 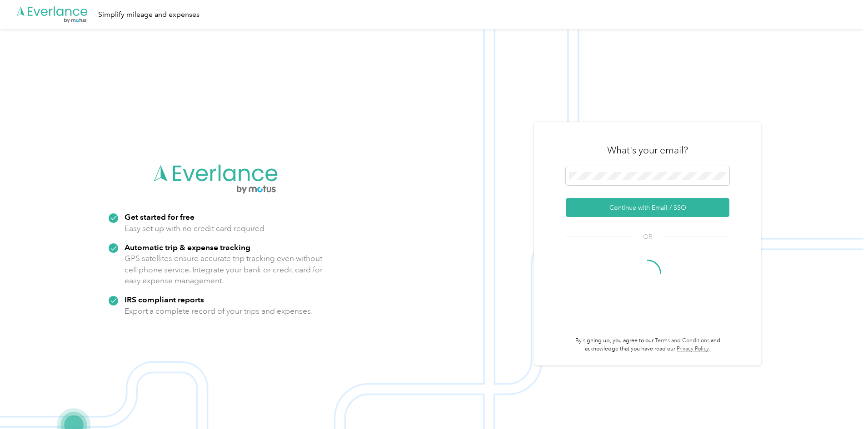 What do you see at coordinates (647, 207) in the screenshot?
I see `button: Continue with Email / SSO` at bounding box center [647, 207].